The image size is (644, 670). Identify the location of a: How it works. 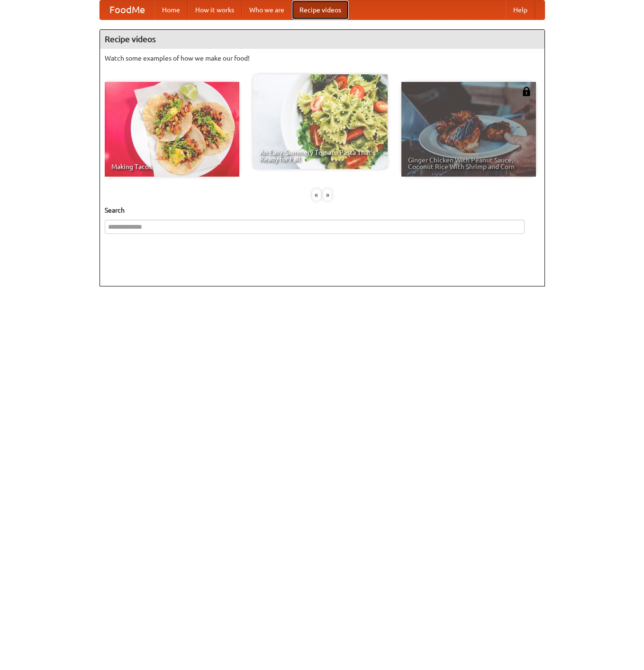
(215, 10).